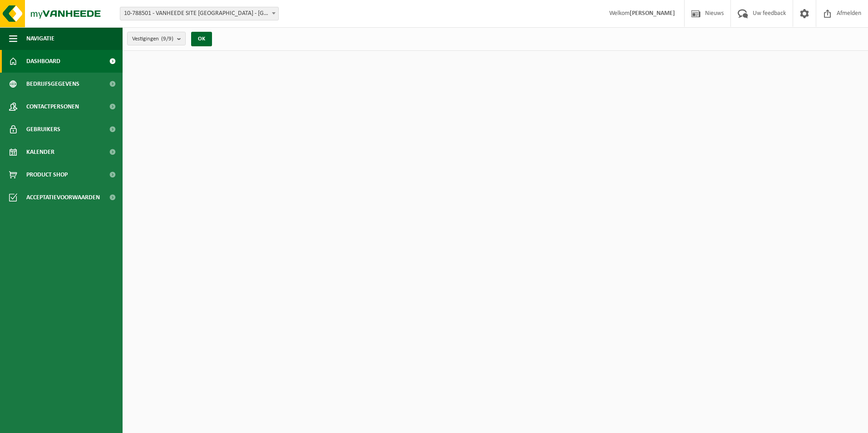  Describe the element at coordinates (47, 175) in the screenshot. I see `span: Product Shop` at that location.